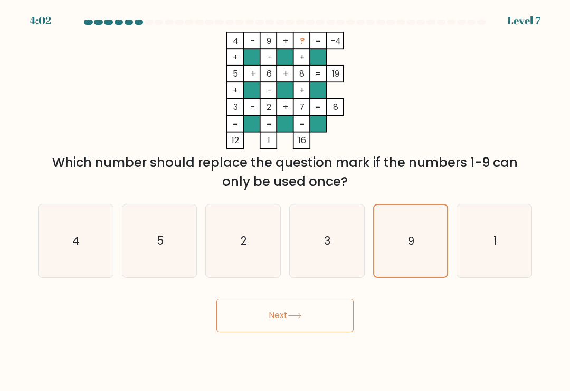 The image size is (570, 391). I want to click on text: 3, so click(328, 240).